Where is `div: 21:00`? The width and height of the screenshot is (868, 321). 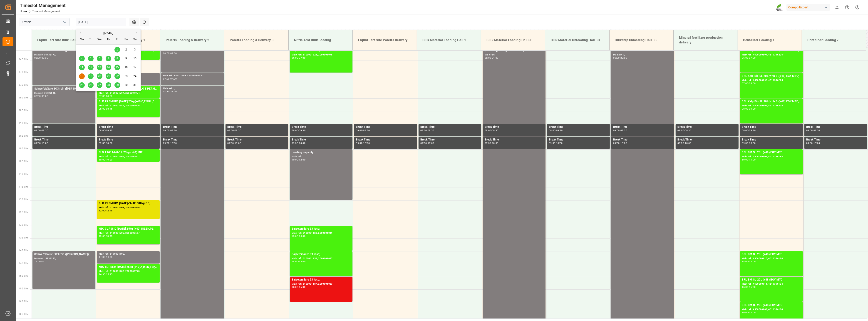 div: 21:00 is located at coordinates (495, 58).